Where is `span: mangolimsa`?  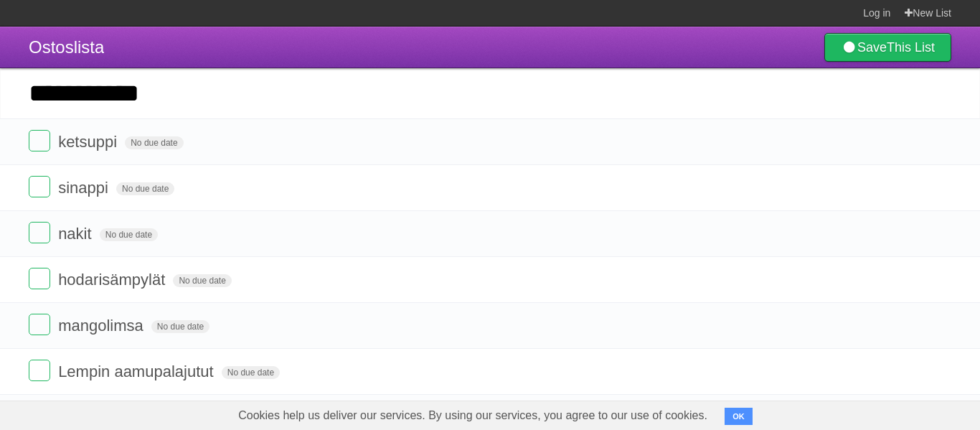
span: mangolimsa is located at coordinates (102, 325).